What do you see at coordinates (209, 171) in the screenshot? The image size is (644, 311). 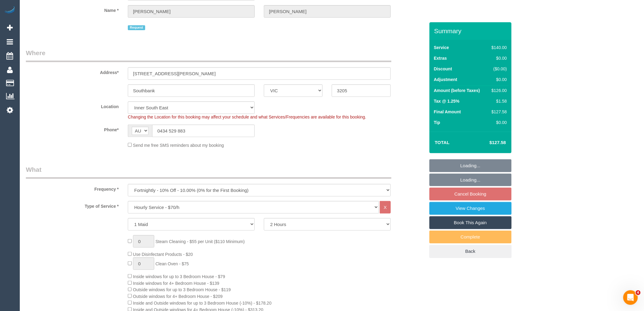 I see `legend: What` at bounding box center [209, 171].